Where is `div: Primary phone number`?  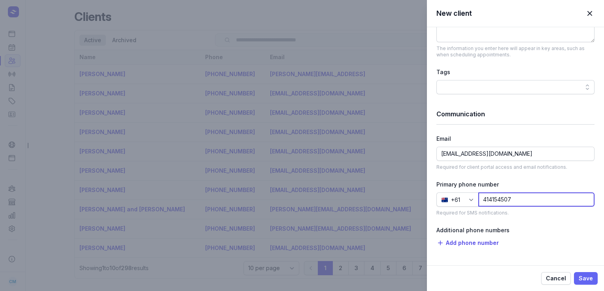
div: Primary phone number is located at coordinates (515, 185).